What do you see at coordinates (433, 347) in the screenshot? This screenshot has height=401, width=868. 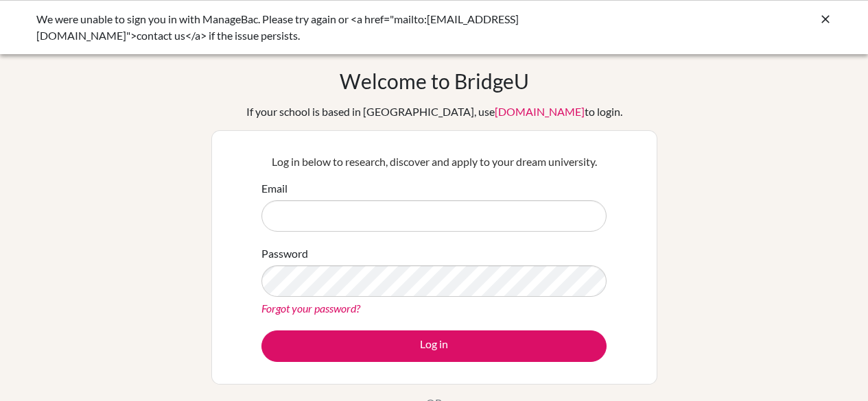 I see `button: Log in` at bounding box center [433, 347].